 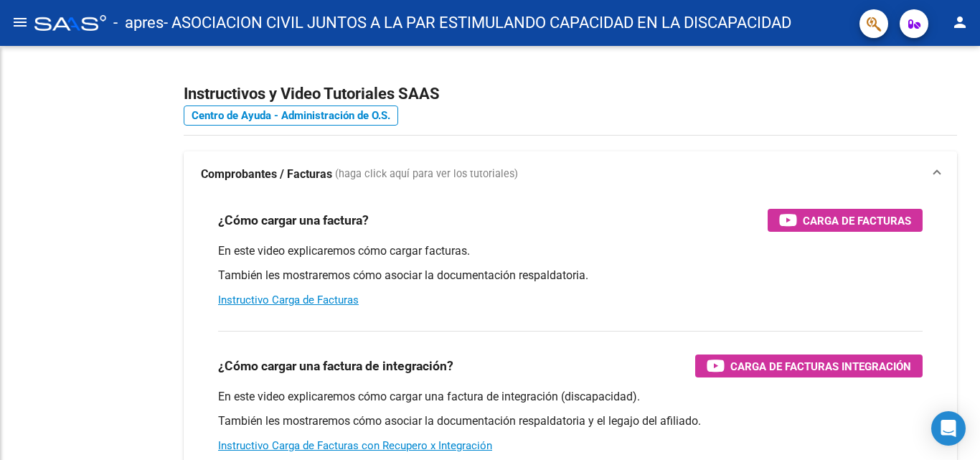 I want to click on button: Carga de Facturas, so click(x=845, y=220).